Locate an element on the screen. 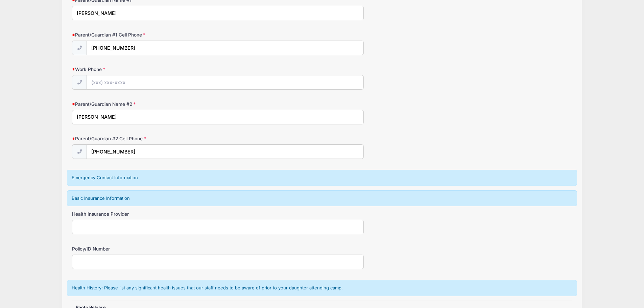  label: Parent/Guardian #1 Cell Phone is located at coordinates (155, 35).